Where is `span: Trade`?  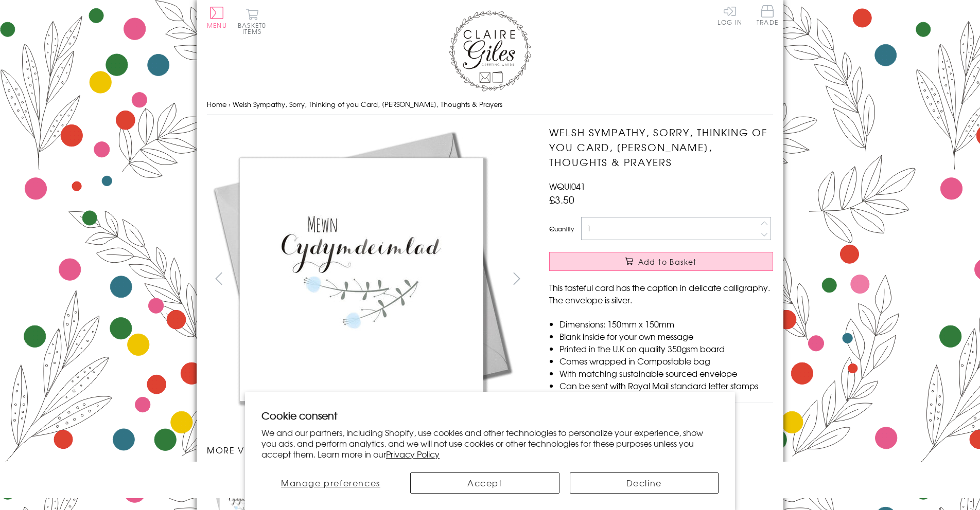 span: Trade is located at coordinates (767, 15).